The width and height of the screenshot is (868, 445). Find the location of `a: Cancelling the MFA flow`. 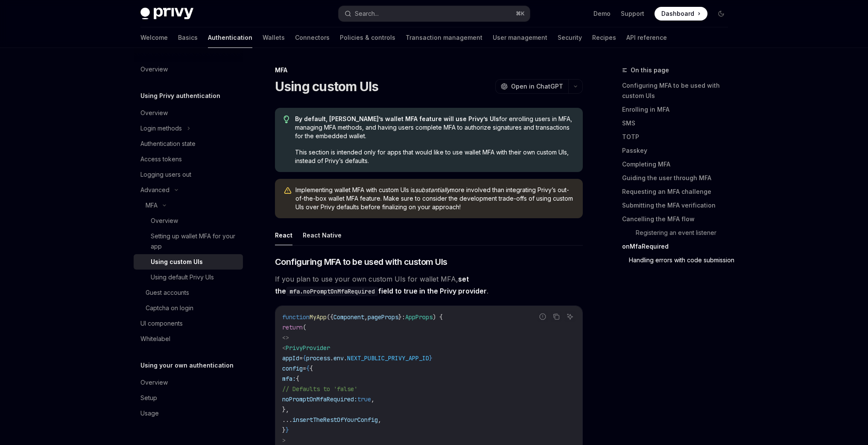

a: Cancelling the MFA flow is located at coordinates (679, 219).